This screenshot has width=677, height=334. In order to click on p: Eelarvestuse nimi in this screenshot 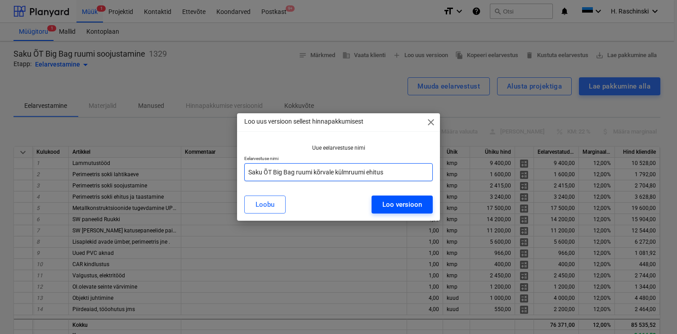, I will do `click(338, 159)`.